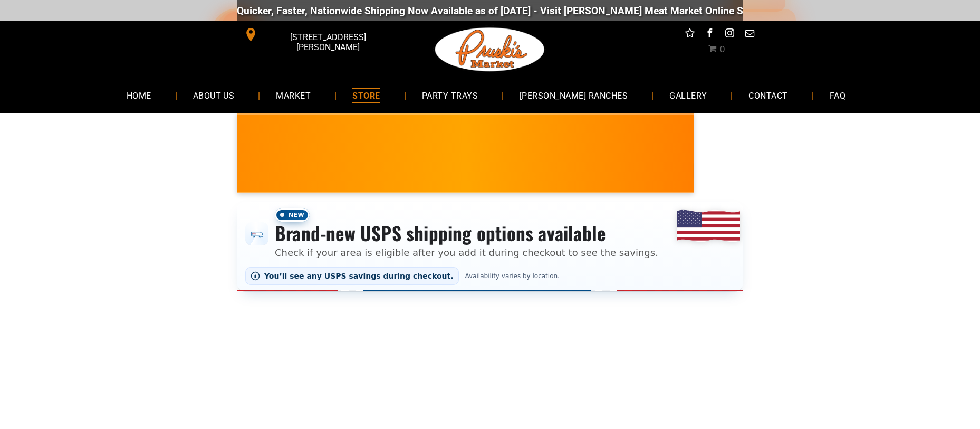 Image resolution: width=980 pixels, height=429 pixels. What do you see at coordinates (690, 34) in the screenshot?
I see `a: Social network` at bounding box center [690, 34].